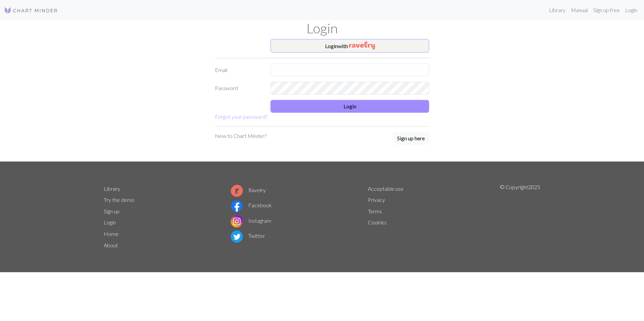  I want to click on a: Privacy, so click(376, 200).